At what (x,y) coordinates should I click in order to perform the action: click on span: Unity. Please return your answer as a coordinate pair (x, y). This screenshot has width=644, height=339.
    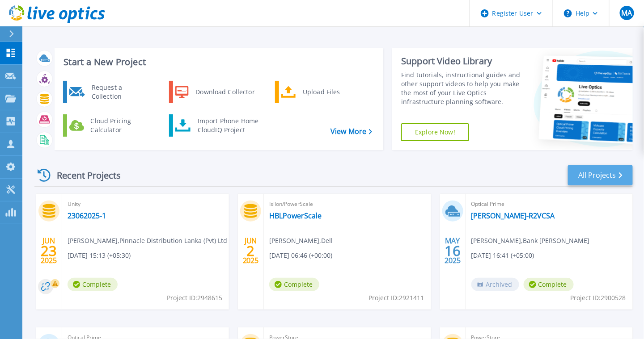
    Looking at the image, I should click on (145, 204).